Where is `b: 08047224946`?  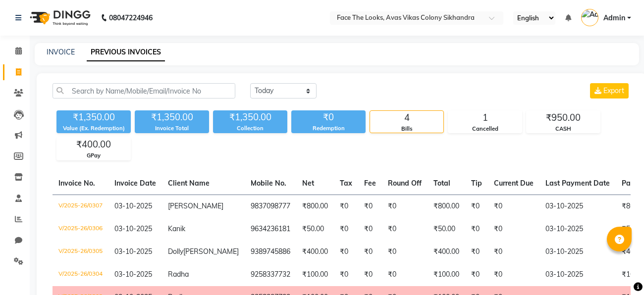 b: 08047224946 is located at coordinates (131, 18).